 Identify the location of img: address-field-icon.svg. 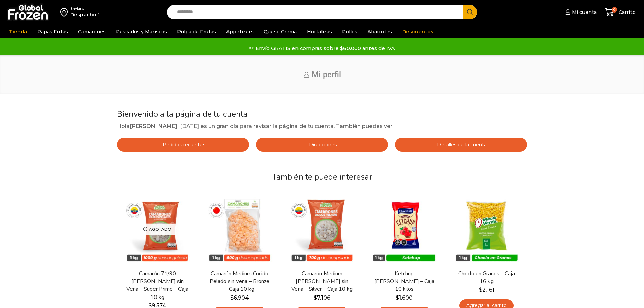
(65, 12).